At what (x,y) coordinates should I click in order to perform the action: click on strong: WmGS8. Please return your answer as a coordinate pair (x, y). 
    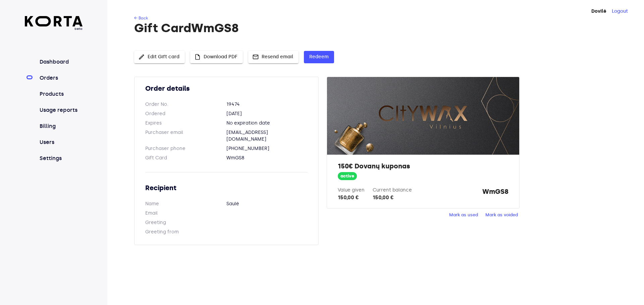
    Looking at the image, I should click on (495, 194).